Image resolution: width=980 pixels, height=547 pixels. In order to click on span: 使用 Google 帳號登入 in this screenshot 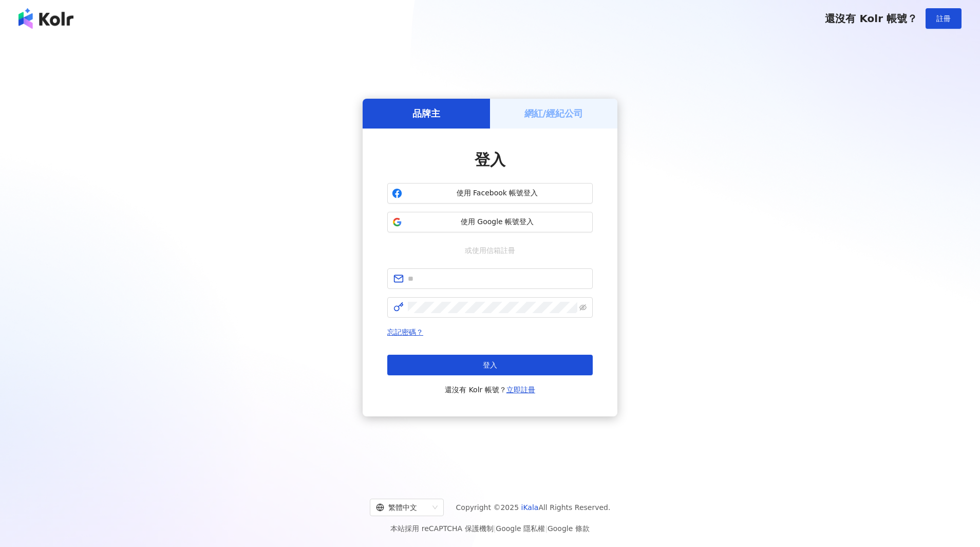, I will do `click(497, 222)`.